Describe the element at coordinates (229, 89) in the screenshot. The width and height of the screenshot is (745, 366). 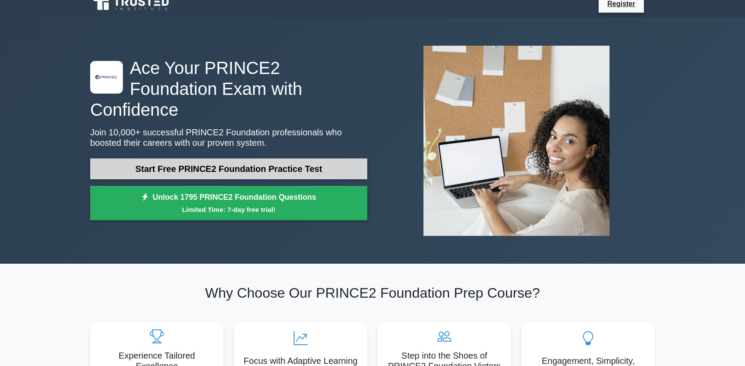
I see `h1: Ace Your PRINCE2 Foundation Exam with Confidence` at that location.